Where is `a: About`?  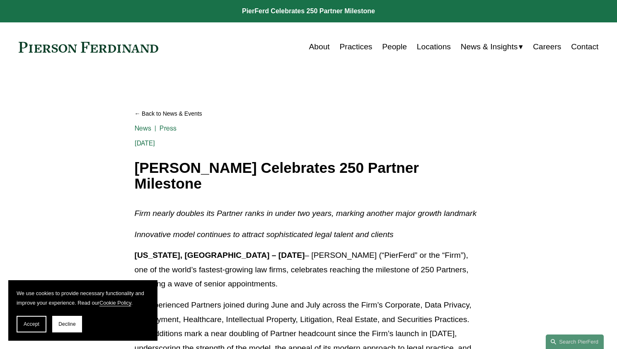 a: About is located at coordinates (320, 47).